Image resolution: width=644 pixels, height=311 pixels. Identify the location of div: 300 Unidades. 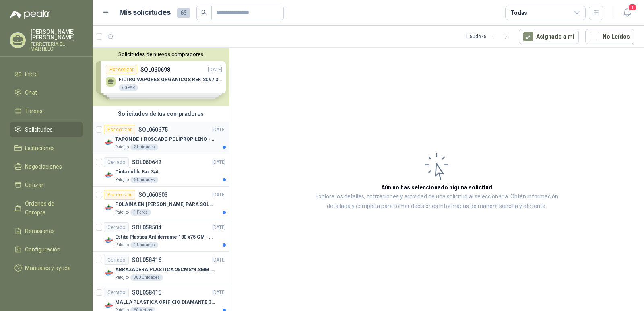
(147, 277).